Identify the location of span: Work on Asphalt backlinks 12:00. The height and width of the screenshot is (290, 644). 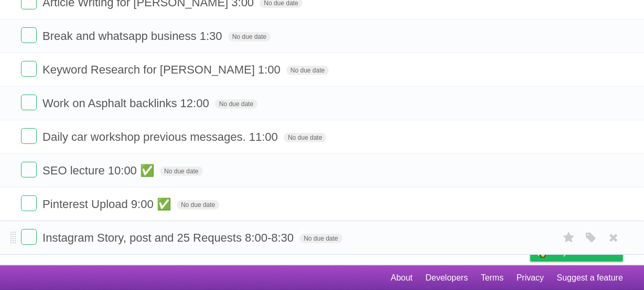
(127, 103).